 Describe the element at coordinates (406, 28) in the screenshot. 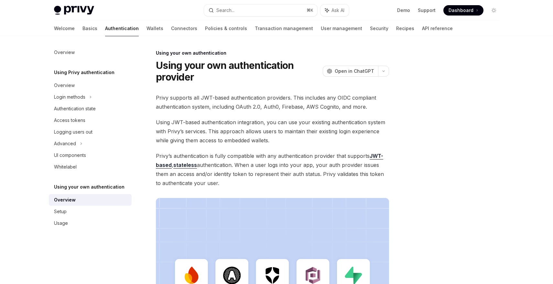

I see `a: Recipes` at that location.